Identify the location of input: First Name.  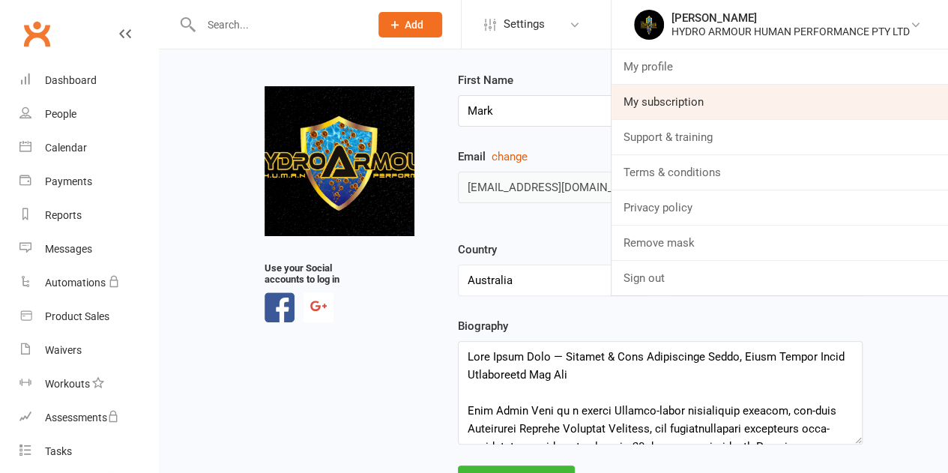
(553, 111).